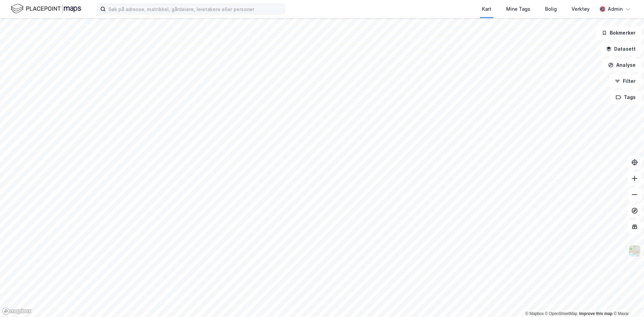 This screenshot has height=317, width=644. Describe the element at coordinates (534, 314) in the screenshot. I see `a: Mapbox` at that location.